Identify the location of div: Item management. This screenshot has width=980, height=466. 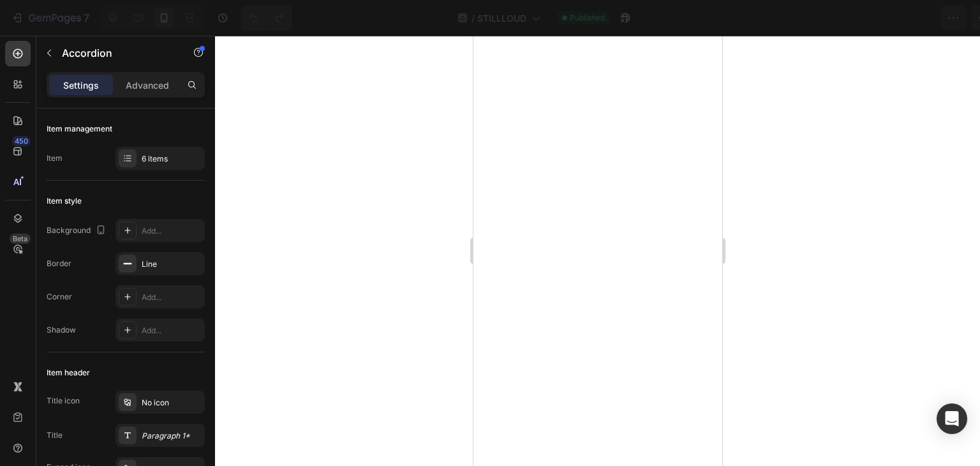
(79, 129).